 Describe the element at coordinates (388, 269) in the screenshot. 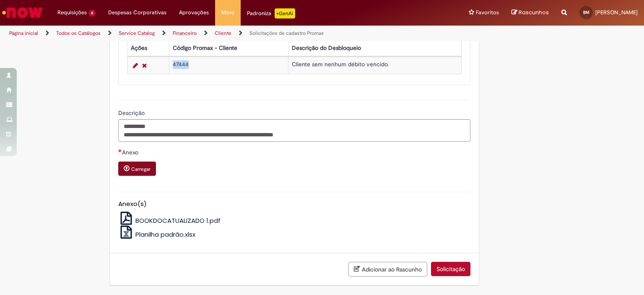

I see `button: Adicionar ao Rascunho` at that location.